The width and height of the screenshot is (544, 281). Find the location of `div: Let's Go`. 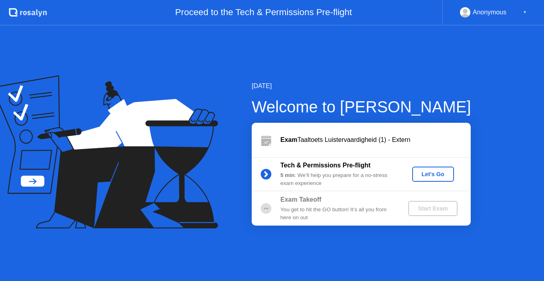

div: Let's Go is located at coordinates (433, 174).